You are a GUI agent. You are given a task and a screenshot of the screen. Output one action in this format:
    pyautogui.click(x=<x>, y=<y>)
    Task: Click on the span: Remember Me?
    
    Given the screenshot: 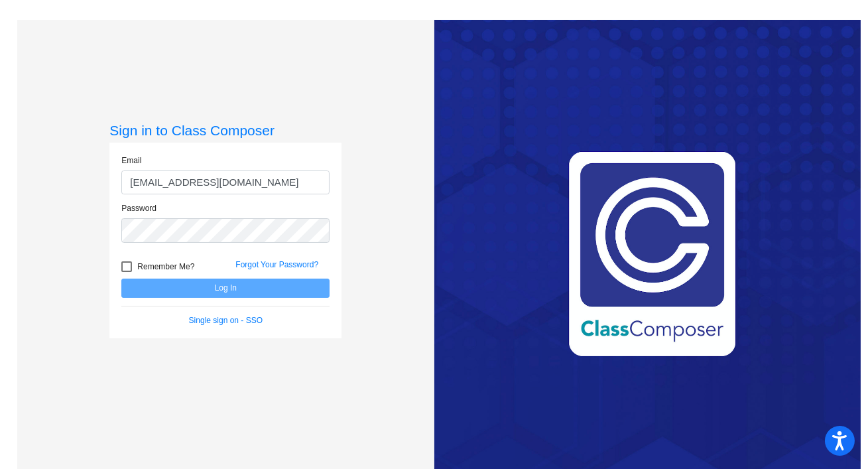 What is the action you would take?
    pyautogui.click(x=166, y=267)
    